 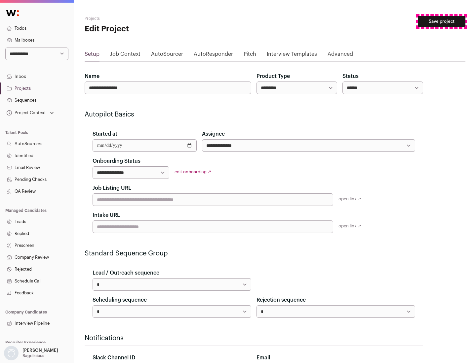 I want to click on label: Scheduling sequence, so click(x=120, y=300).